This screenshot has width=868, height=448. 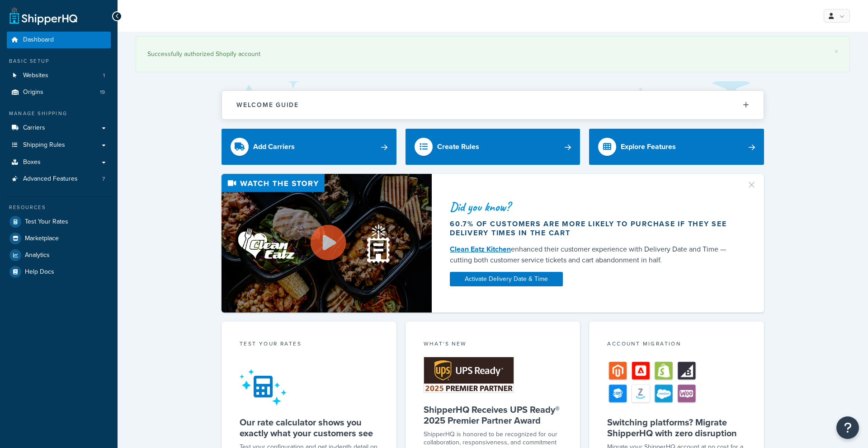 I want to click on button: Open Resource Center, so click(x=847, y=427).